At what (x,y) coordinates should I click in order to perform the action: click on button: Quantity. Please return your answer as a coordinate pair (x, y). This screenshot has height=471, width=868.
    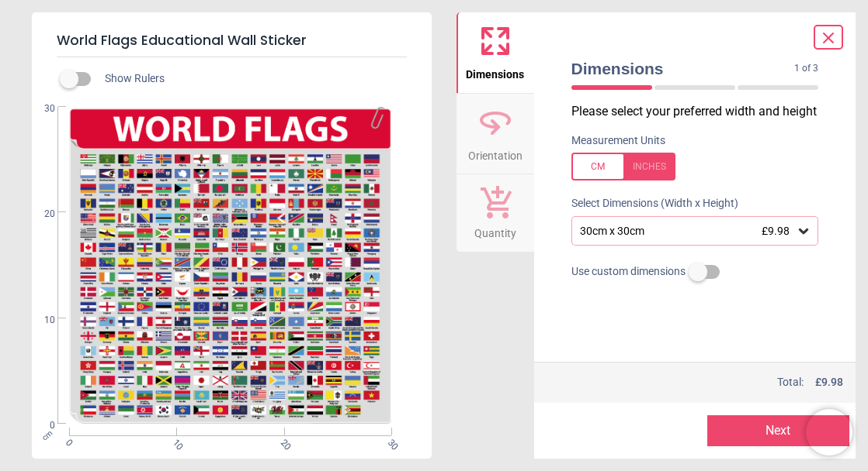
    Looking at the image, I should click on (495, 213).